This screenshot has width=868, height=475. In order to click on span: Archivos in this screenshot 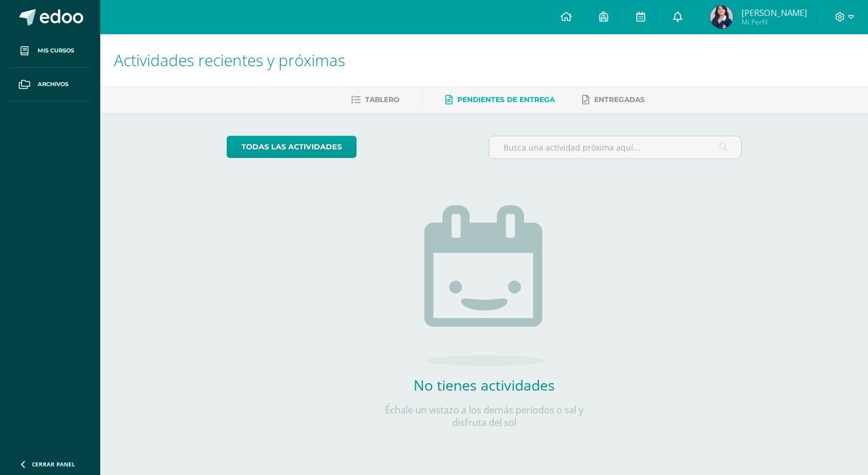, I will do `click(53, 84)`.